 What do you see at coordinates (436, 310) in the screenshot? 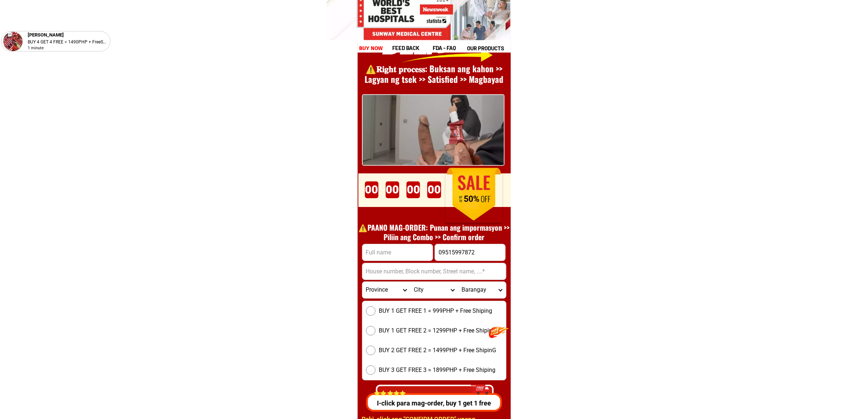
I see `span: BUY 1 GET FREE 1 = 999PHP + Free Shiping` at bounding box center [436, 310].